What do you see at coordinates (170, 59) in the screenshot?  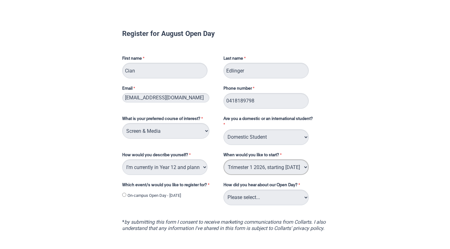 I see `label: First name` at bounding box center [170, 59].